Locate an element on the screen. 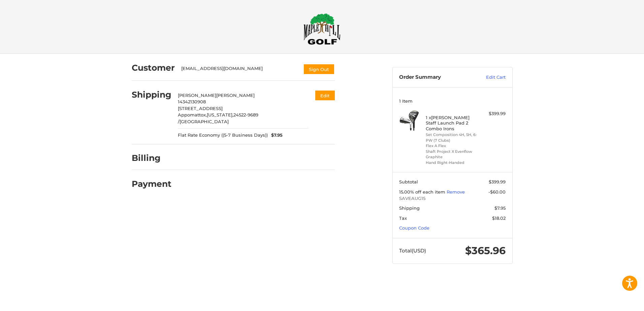  li: Shaft Project X Evenflow Graphite is located at coordinates (451, 154).